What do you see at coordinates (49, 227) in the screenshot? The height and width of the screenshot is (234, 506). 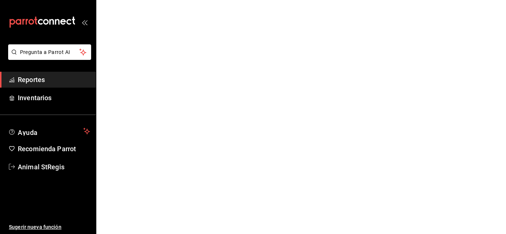 I see `span: Sugerir nueva función` at bounding box center [49, 227].